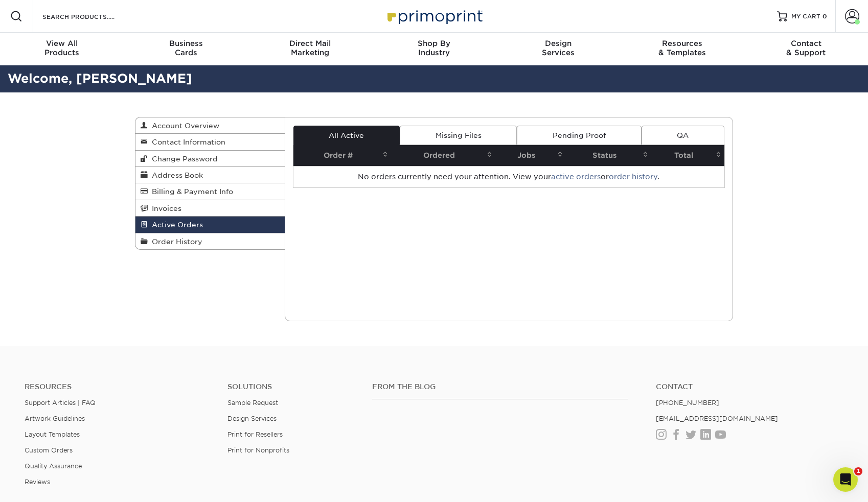  What do you see at coordinates (434, 49) in the screenshot?
I see `a: Shop ByIndustry` at bounding box center [434, 49].